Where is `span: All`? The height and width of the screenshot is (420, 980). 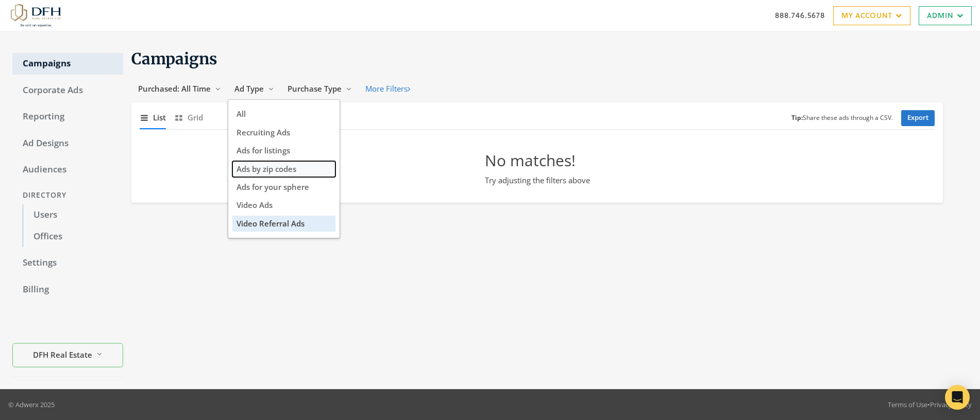
span: All is located at coordinates (241, 114).